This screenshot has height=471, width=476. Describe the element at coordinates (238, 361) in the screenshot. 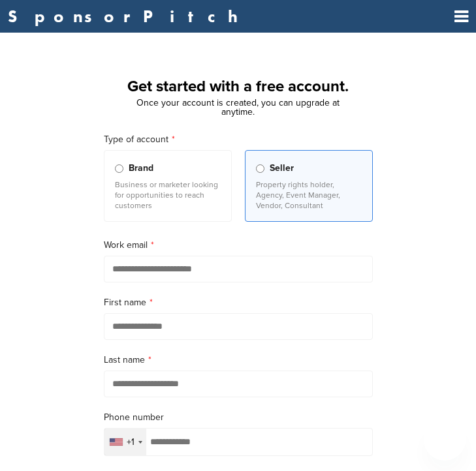

I see `label: Last name` at that location.